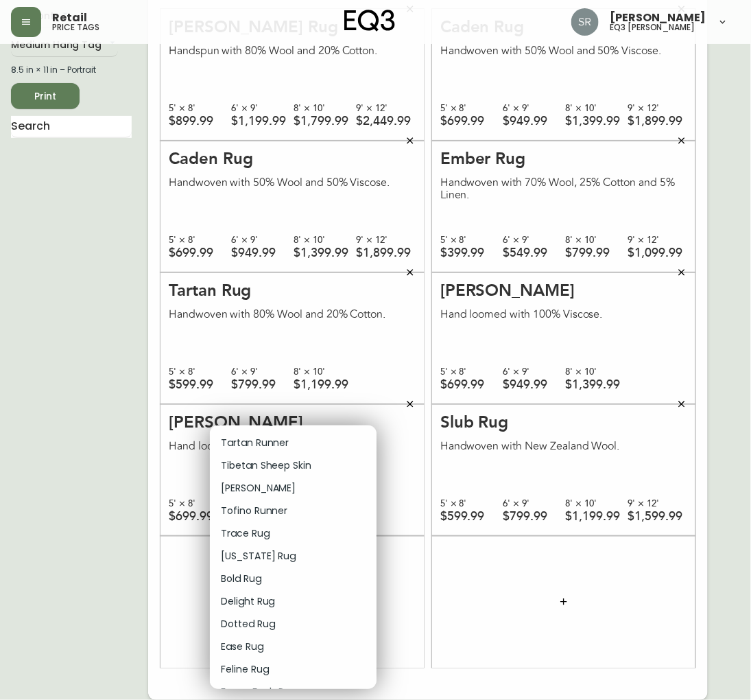 The height and width of the screenshot is (700, 751). I want to click on p: Tibetan Sheep Skin, so click(266, 465).